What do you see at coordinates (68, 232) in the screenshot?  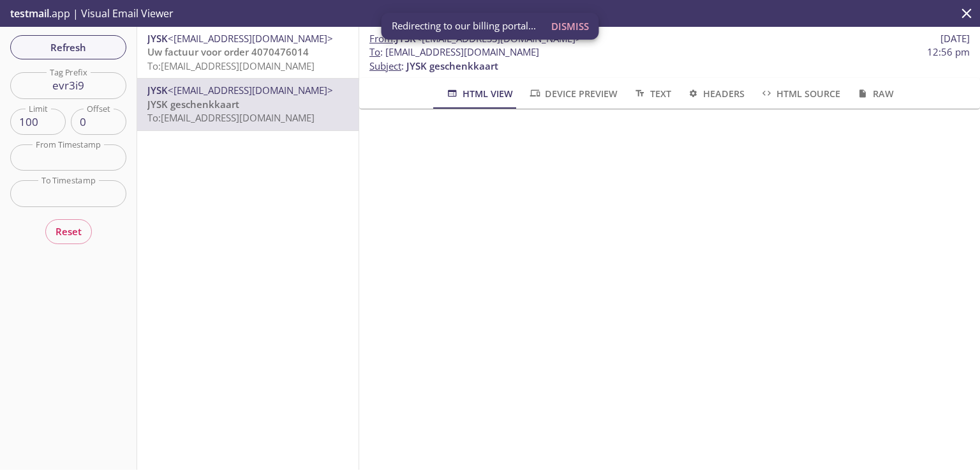 I see `button: Reset` at bounding box center [68, 232].